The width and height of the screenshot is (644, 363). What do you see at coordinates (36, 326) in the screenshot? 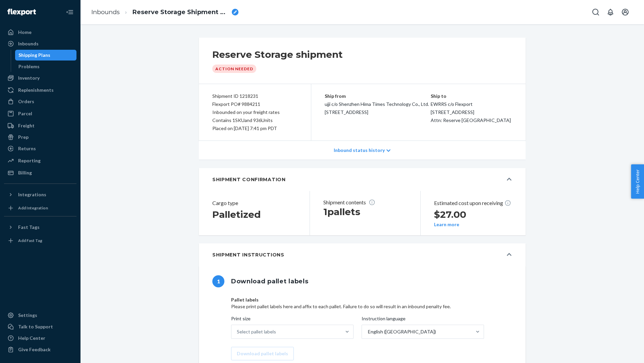
I see `div: Talk to Support` at bounding box center [36, 326].